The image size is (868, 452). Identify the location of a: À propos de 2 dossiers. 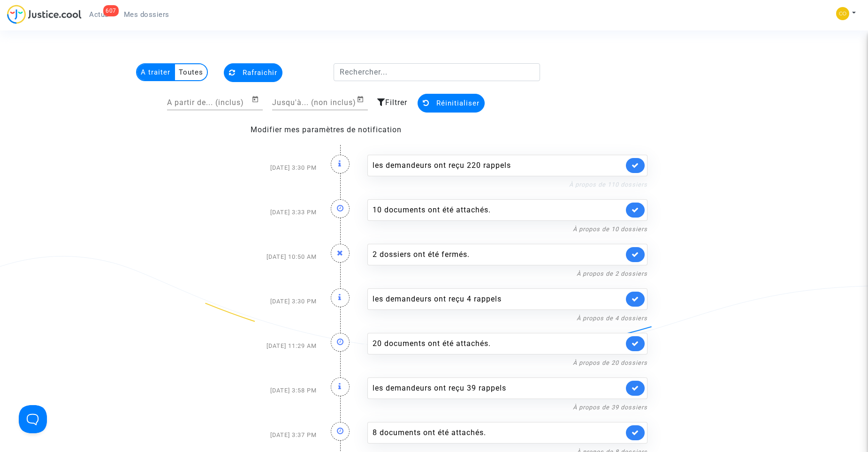
(612, 274).